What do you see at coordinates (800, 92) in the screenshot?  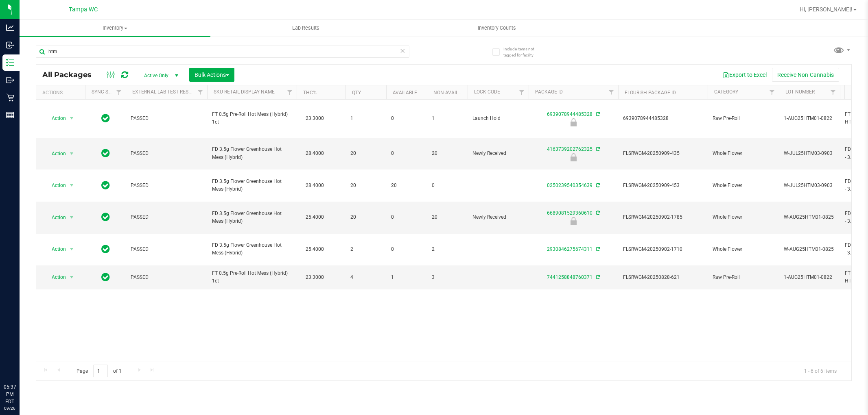 I see `a: Lot Number` at bounding box center [800, 92].